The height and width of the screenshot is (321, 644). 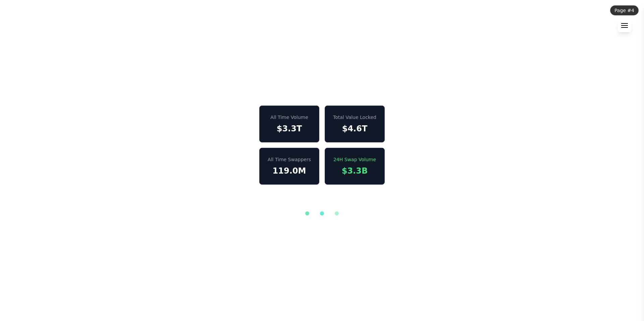 I want to click on div: All Time Volume, so click(x=289, y=117).